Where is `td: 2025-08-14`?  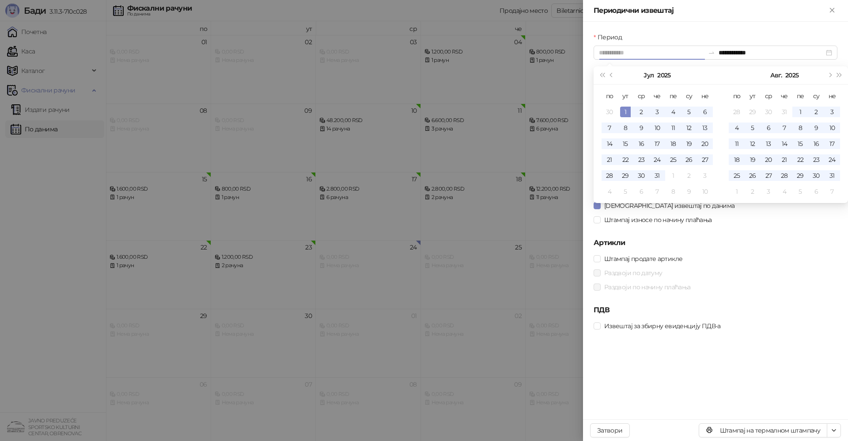
td: 2025-08-14 is located at coordinates (785, 144).